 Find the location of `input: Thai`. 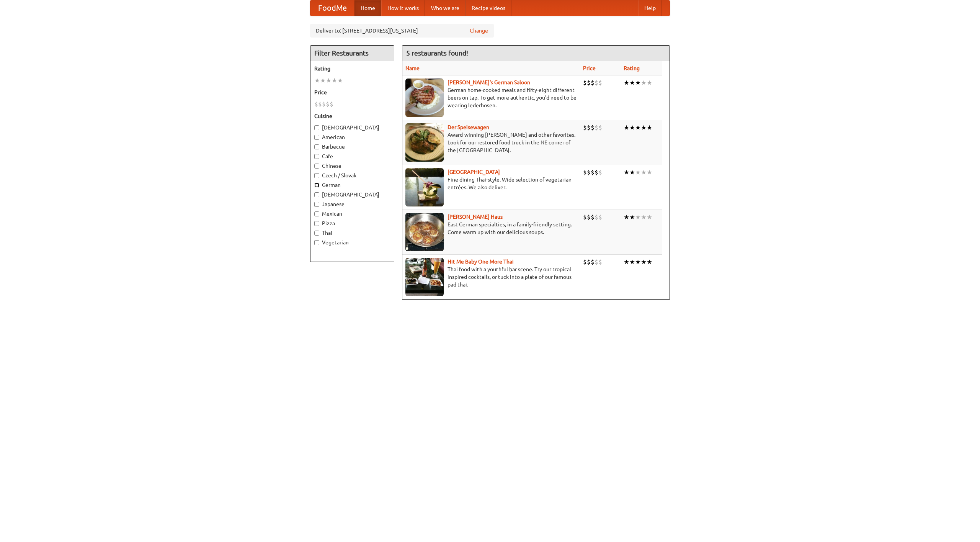

input: Thai is located at coordinates (316, 233).